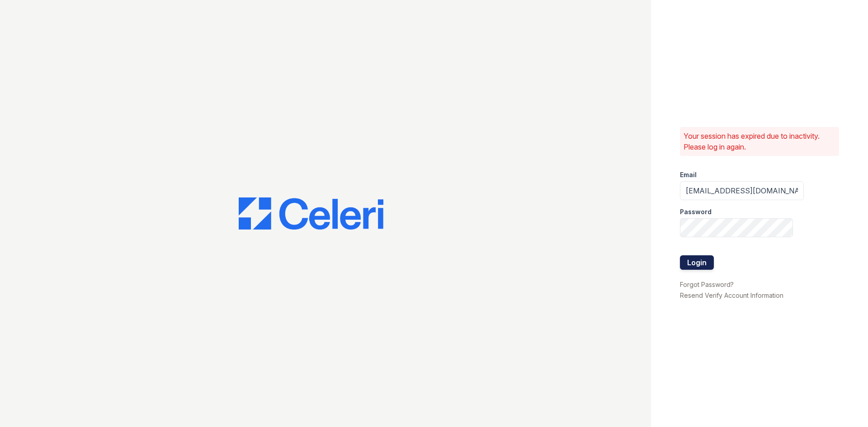  What do you see at coordinates (697, 262) in the screenshot?
I see `button: Login` at bounding box center [697, 262].